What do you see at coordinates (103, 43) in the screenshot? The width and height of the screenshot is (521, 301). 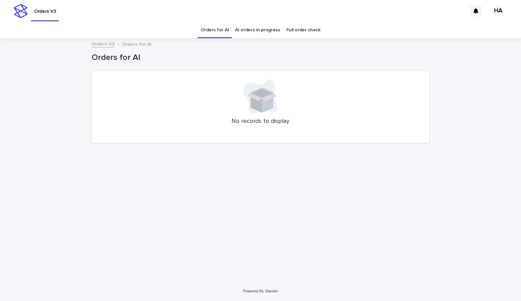 I see `a: Orders V3` at bounding box center [103, 43].